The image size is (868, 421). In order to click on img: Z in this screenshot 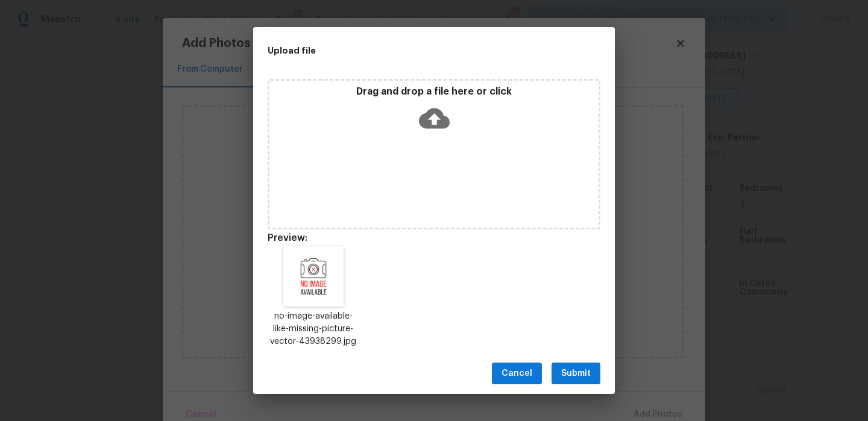, I will do `click(314, 277)`.